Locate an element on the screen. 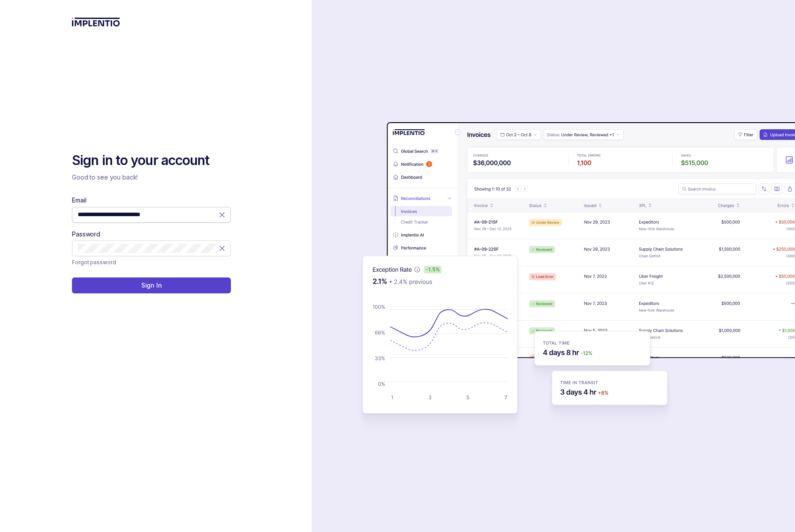 The image size is (795, 532). img: logo is located at coordinates (96, 22).